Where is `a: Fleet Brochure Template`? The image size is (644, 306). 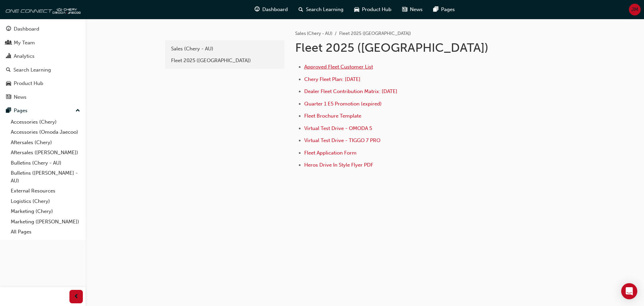 a: Fleet Brochure Template is located at coordinates (333, 116).